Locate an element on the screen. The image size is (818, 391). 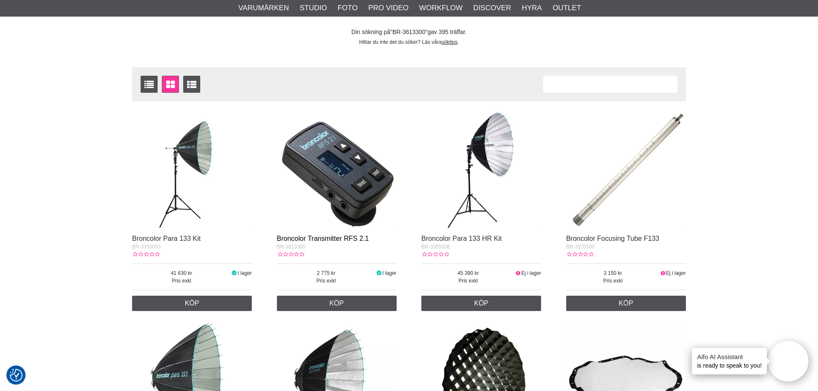
a: Discover is located at coordinates (492, 8).